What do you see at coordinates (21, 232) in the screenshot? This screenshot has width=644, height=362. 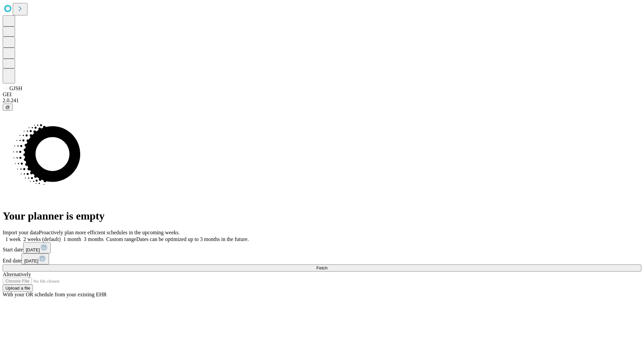 I see `span: Import your data` at bounding box center [21, 232].